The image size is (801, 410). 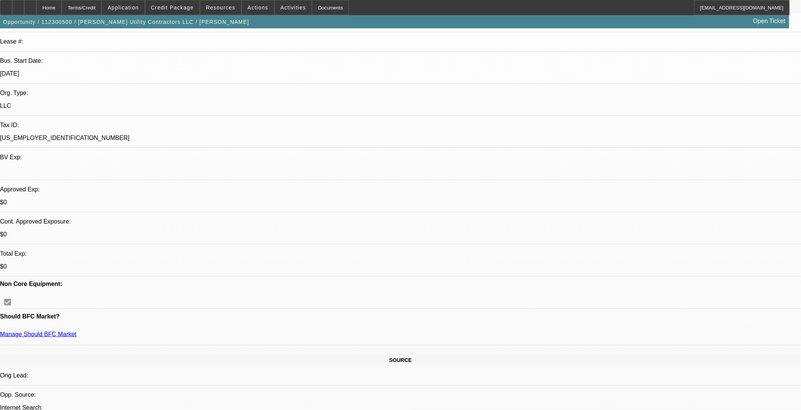 What do you see at coordinates (172, 8) in the screenshot?
I see `button: Credit Package` at bounding box center [172, 8].